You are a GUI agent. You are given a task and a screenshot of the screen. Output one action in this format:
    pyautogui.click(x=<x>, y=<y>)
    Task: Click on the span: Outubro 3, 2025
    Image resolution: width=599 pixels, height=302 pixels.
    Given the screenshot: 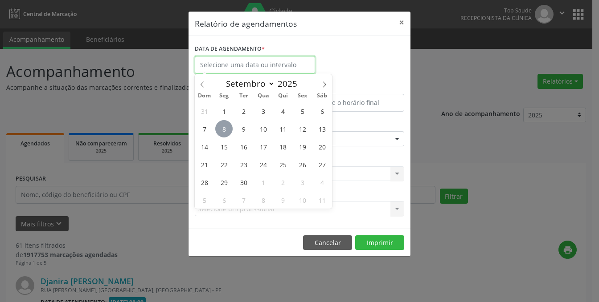 What is the action you would take?
    pyautogui.click(x=302, y=182)
    